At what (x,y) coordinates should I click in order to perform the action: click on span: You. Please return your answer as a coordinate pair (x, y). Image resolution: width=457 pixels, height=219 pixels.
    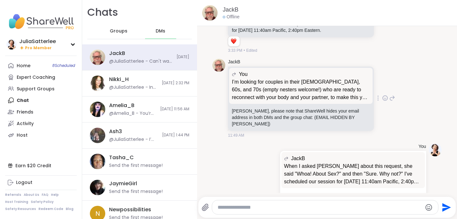
    Looking at the image, I should click on (243, 74).